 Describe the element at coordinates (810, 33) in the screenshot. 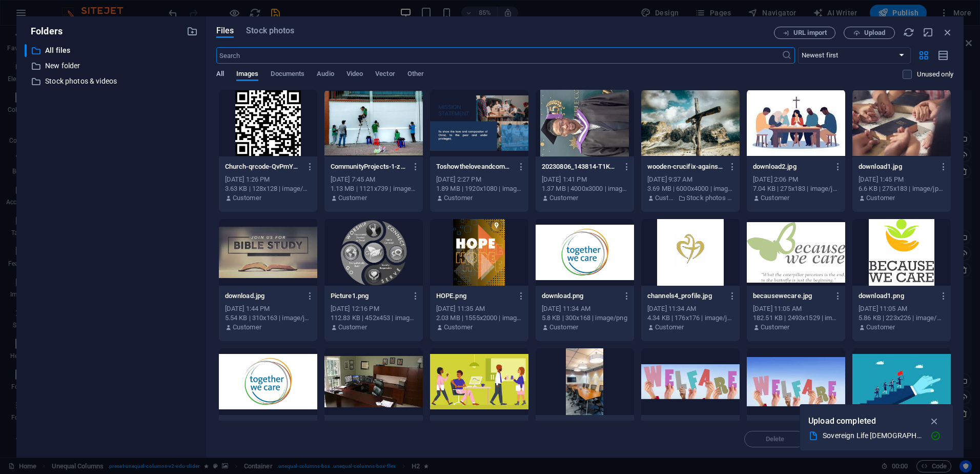

I see `span: URL import` at that location.